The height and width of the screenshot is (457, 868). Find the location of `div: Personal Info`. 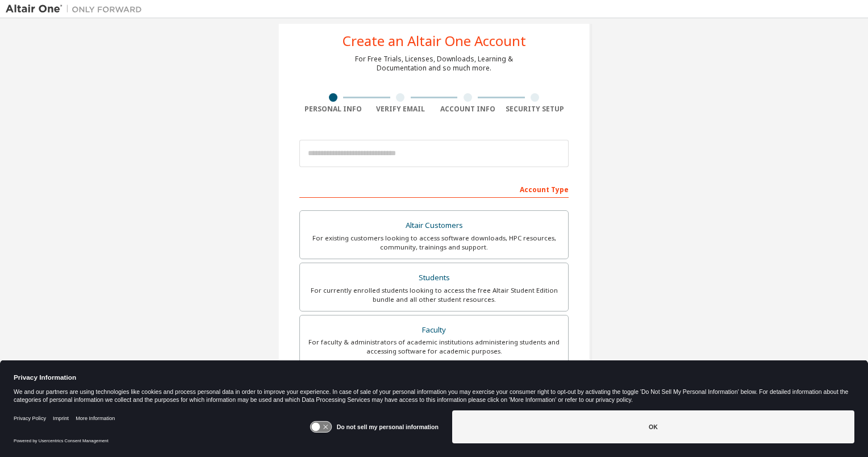

div: Personal Info is located at coordinates (333, 109).